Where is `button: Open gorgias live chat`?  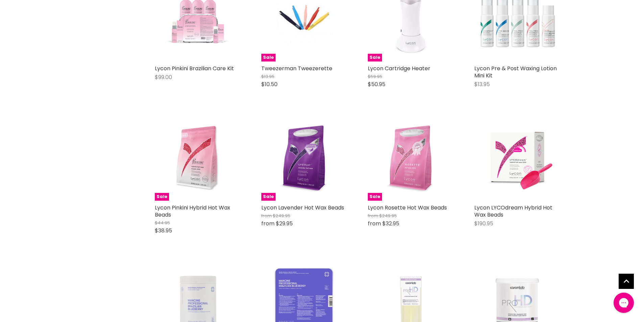 button: Open gorgias live chat is located at coordinates (14, 13).